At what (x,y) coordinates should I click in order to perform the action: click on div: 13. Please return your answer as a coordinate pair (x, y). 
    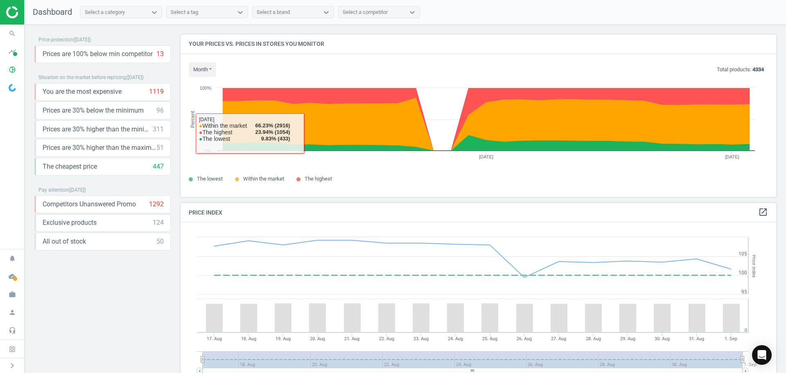
    Looking at the image, I should click on (160, 54).